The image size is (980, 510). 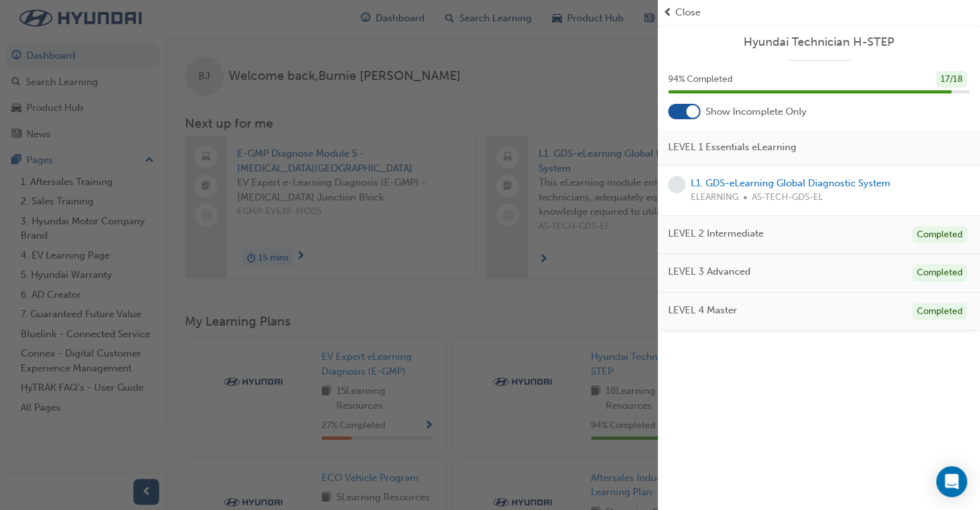 I want to click on span: LEVEL 4 Master, so click(x=702, y=310).